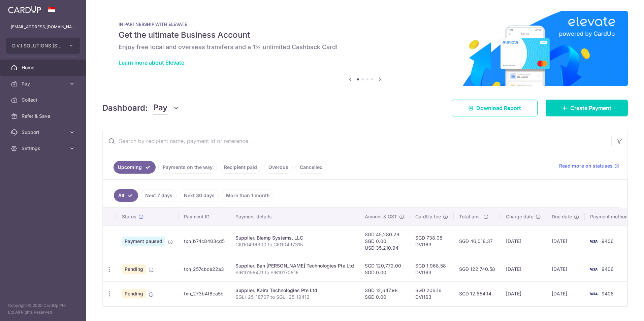 The height and width of the screenshot is (321, 644). What do you see at coordinates (166, 108) in the screenshot?
I see `button: Pay` at bounding box center [166, 108].